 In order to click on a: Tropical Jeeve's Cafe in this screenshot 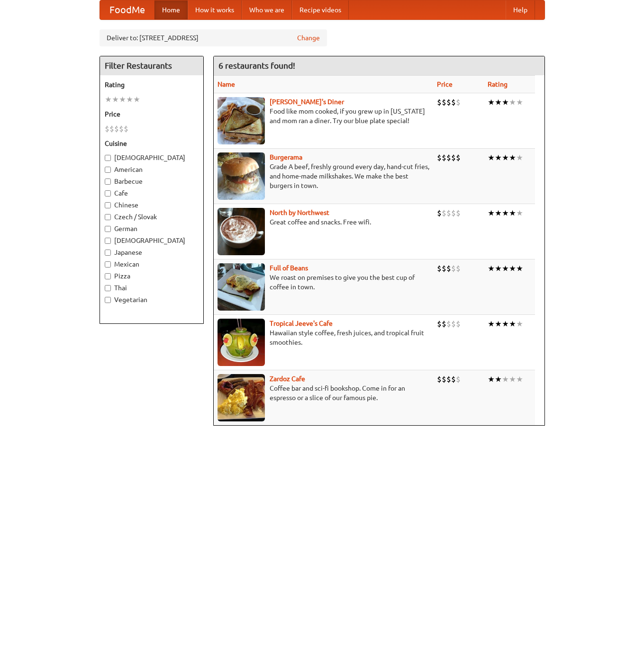, I will do `click(301, 323)`.